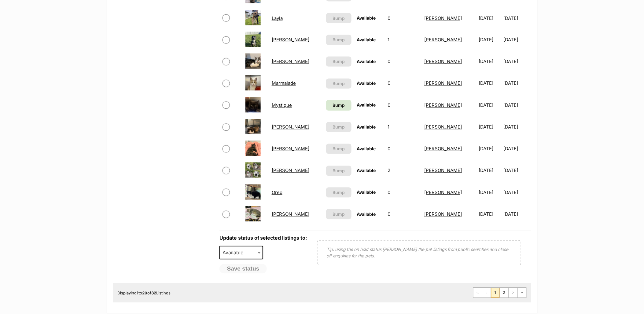 The height and width of the screenshot is (314, 644). Describe the element at coordinates (277, 193) in the screenshot. I see `a: Oreo` at that location.